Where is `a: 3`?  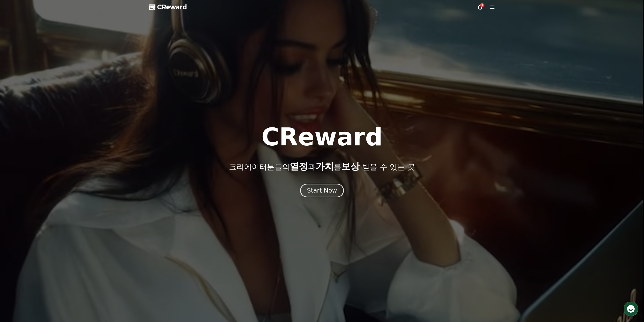
a: 3 is located at coordinates (480, 7).